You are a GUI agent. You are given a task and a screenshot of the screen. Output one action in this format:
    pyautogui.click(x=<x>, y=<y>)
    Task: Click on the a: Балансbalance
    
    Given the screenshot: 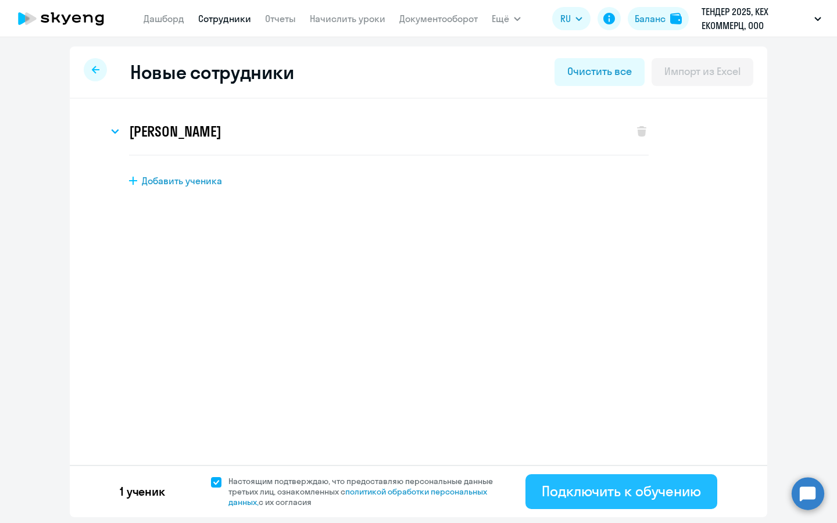 What is the action you would take?
    pyautogui.click(x=658, y=19)
    